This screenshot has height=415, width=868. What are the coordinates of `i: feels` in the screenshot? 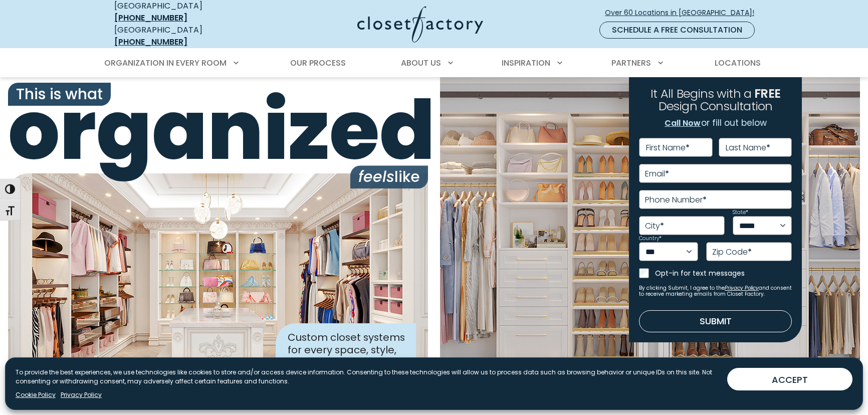 It's located at (376, 176).